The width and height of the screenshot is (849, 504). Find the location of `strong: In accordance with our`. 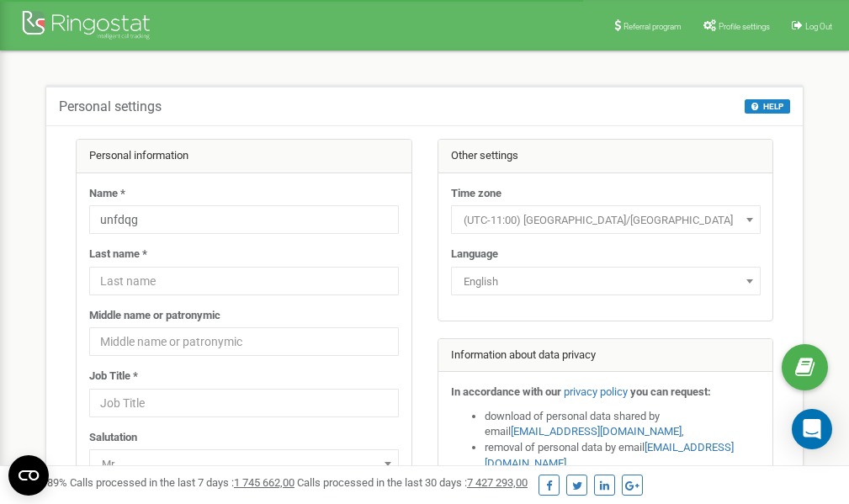

strong: In accordance with our is located at coordinates (506, 392).